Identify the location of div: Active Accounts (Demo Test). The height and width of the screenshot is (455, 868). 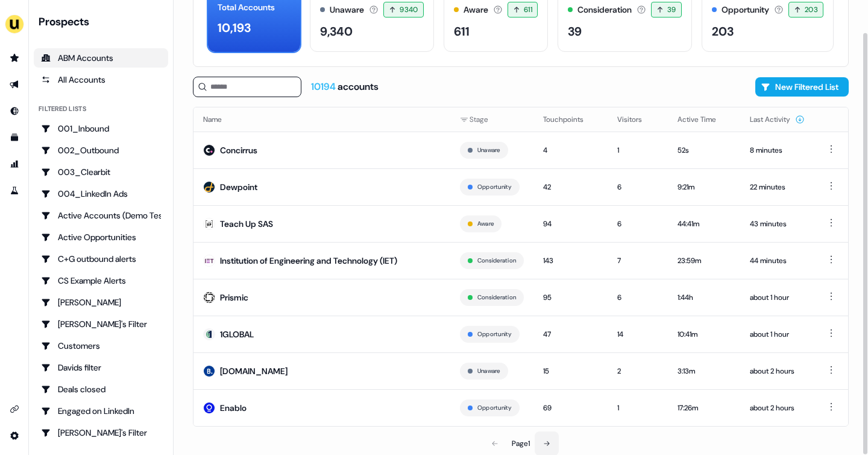
(100, 215).